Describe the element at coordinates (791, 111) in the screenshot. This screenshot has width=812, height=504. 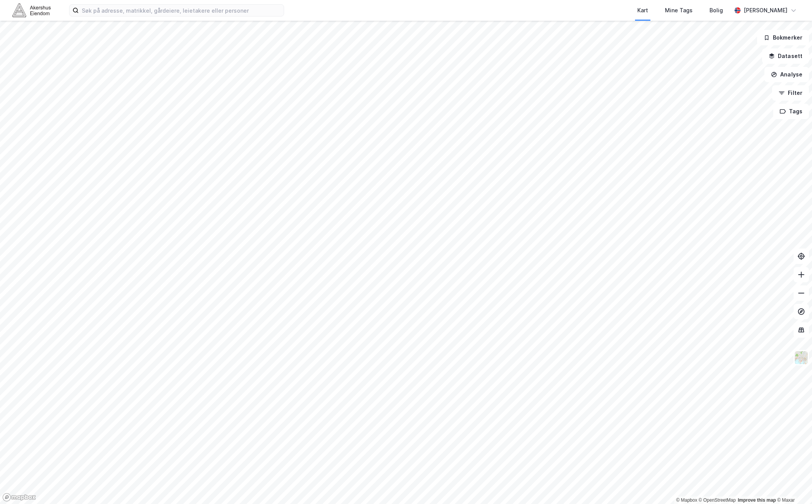
I see `button: Tags` at that location.